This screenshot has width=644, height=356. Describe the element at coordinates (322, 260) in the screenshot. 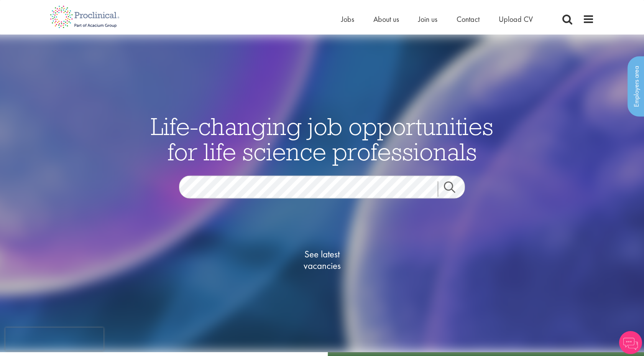

I see `span: See latest vacancies` at that location.